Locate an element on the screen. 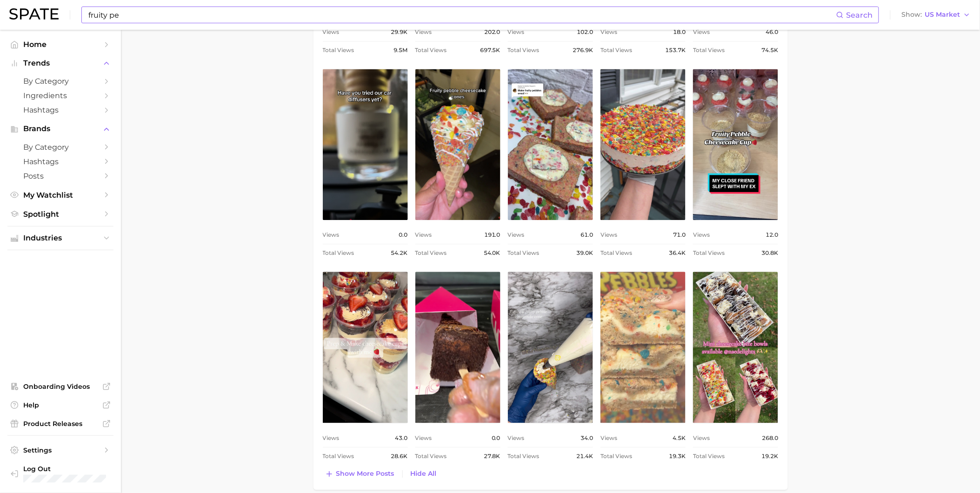 The width and height of the screenshot is (980, 493). span: 276.9k is located at coordinates (583, 50).